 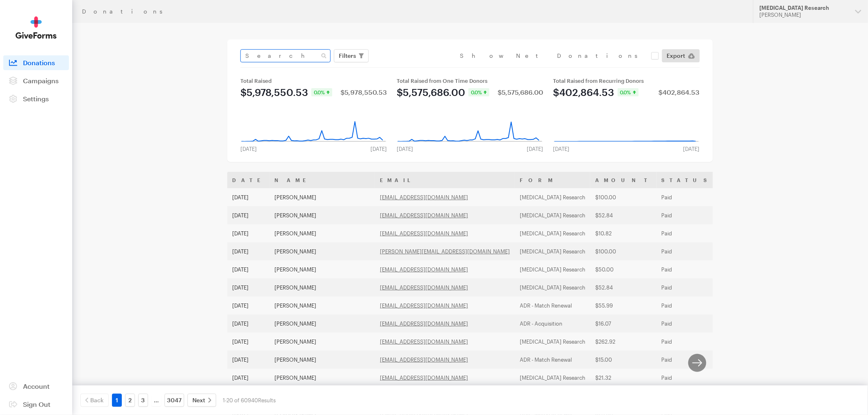 I want to click on th: Form, so click(x=553, y=180).